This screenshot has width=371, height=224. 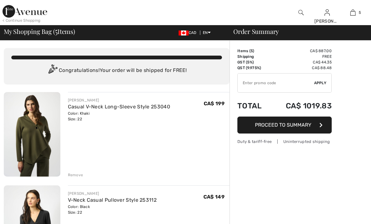 I want to click on span: EN, so click(x=207, y=33).